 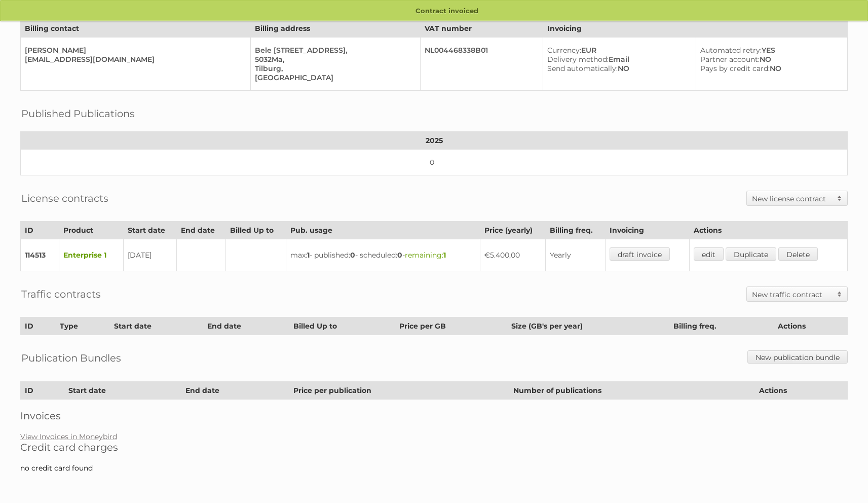 I want to click on a: draft invoice, so click(x=639, y=254).